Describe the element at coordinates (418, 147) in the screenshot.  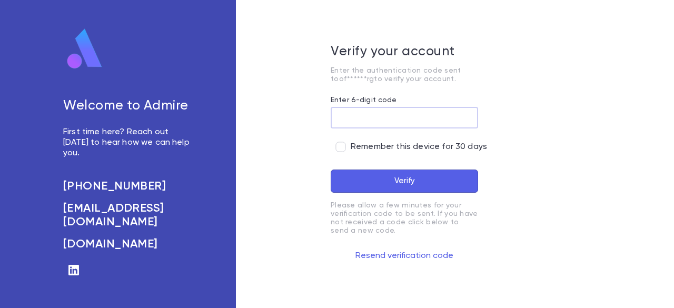
I see `span: Remember this device for 30 days` at that location.